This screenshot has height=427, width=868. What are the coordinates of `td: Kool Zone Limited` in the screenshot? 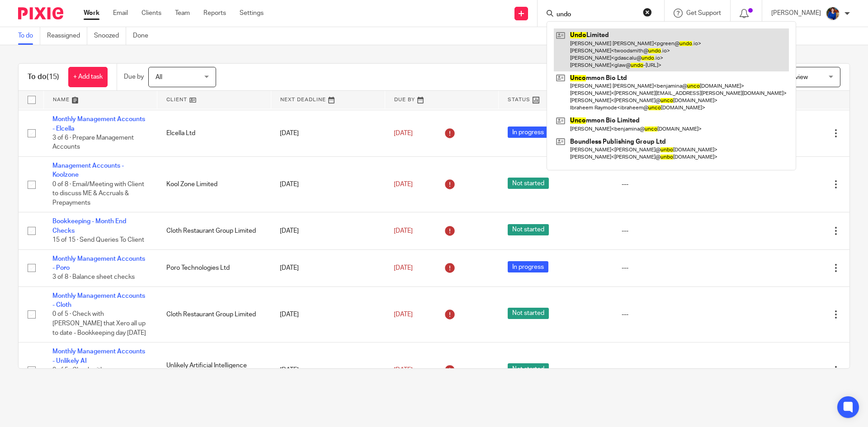 It's located at (214, 184).